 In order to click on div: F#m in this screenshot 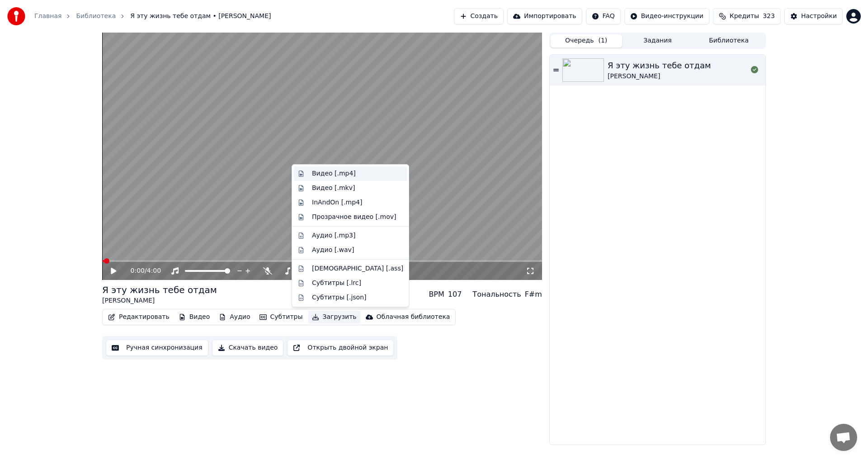, I will do `click(534, 294)`.